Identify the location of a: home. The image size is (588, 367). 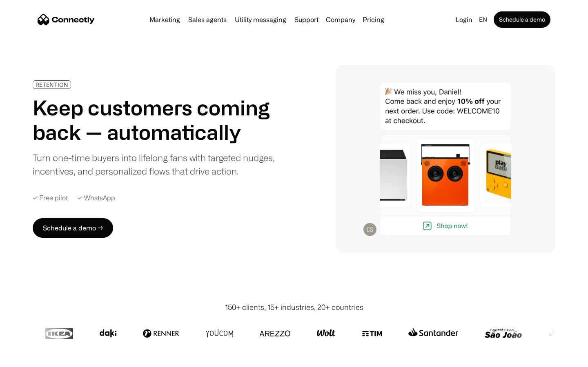
(66, 19).